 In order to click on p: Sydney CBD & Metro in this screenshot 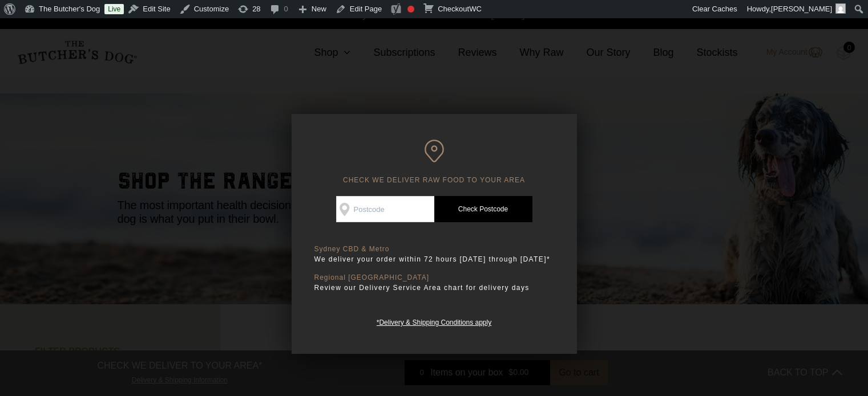, I will do `click(434, 249)`.